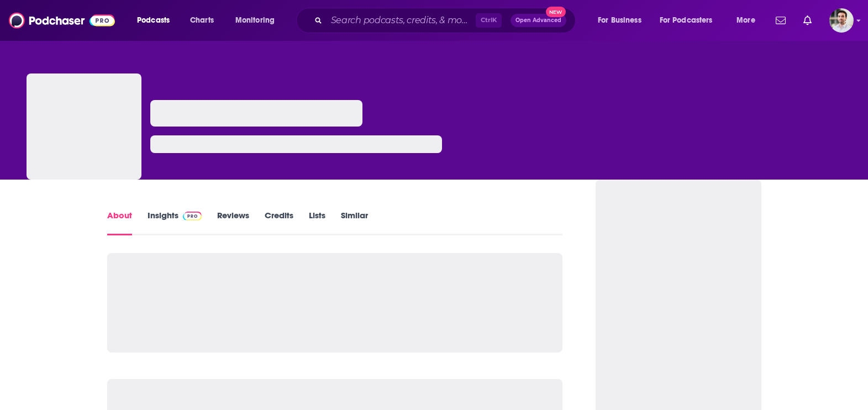 The height and width of the screenshot is (410, 868). Describe the element at coordinates (120, 223) in the screenshot. I see `a: About` at that location.